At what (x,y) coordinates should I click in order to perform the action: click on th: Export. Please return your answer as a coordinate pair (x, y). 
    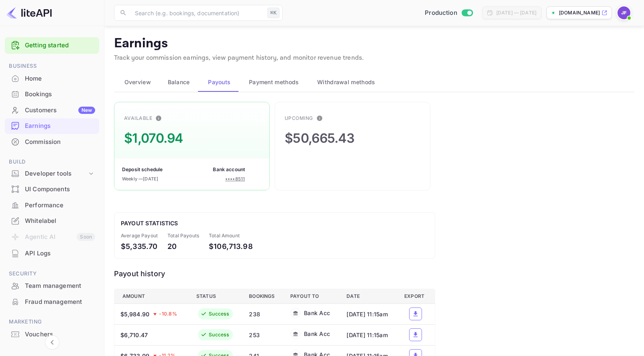
    Looking at the image, I should click on (416, 296).